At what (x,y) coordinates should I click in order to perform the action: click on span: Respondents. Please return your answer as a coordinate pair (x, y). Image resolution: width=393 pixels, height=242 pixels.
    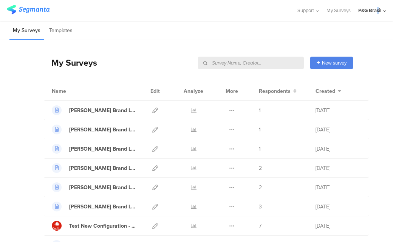
    Looking at the image, I should click on (275, 91).